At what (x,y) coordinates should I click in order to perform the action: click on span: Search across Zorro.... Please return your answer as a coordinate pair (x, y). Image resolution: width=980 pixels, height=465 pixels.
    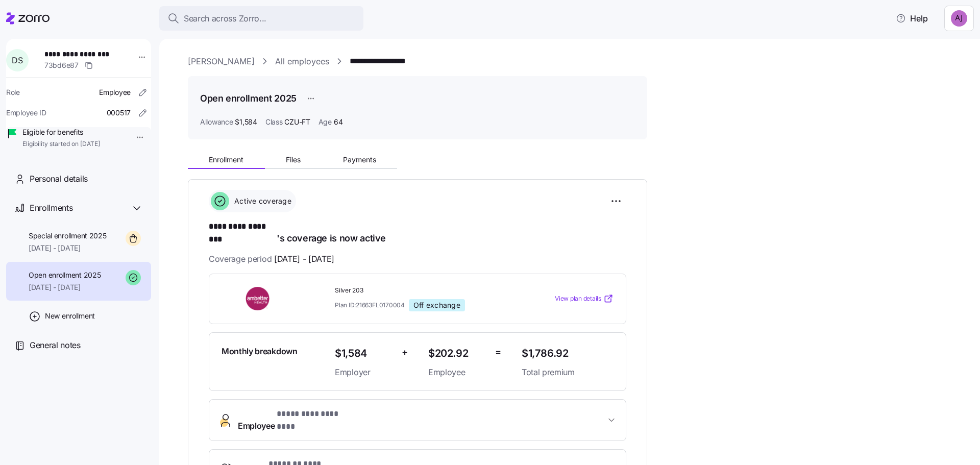
    Looking at the image, I should click on (225, 18).